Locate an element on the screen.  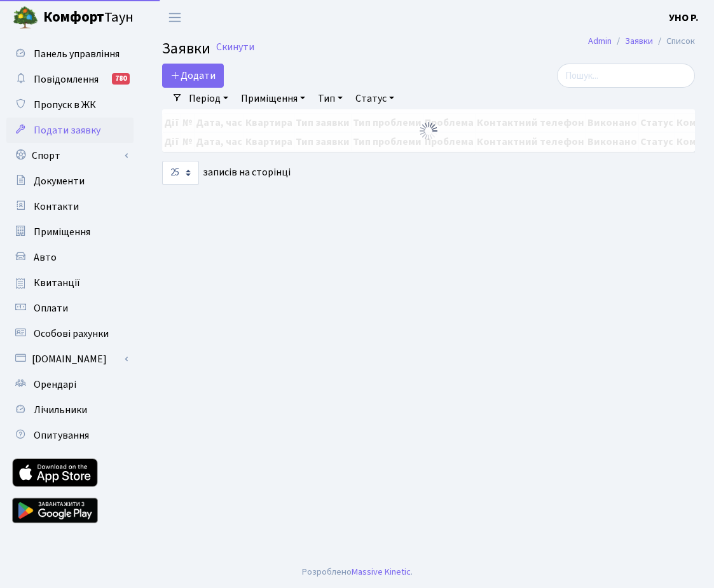
label: записів на сторінці is located at coordinates (226, 173).